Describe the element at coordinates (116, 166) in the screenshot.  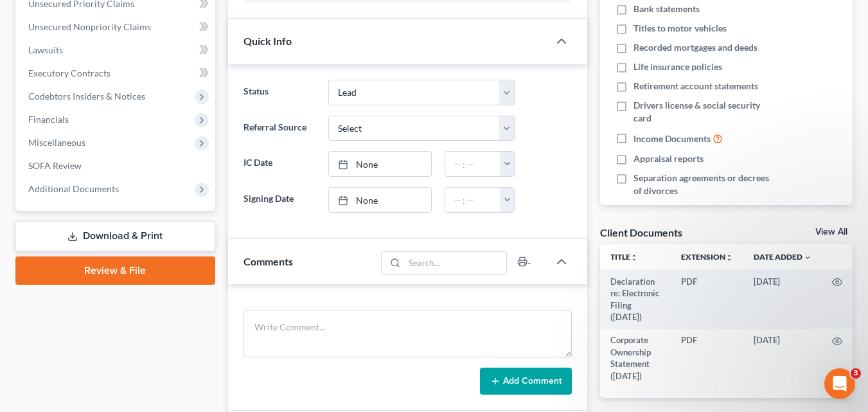
I see `a: SOFA Review` at that location.